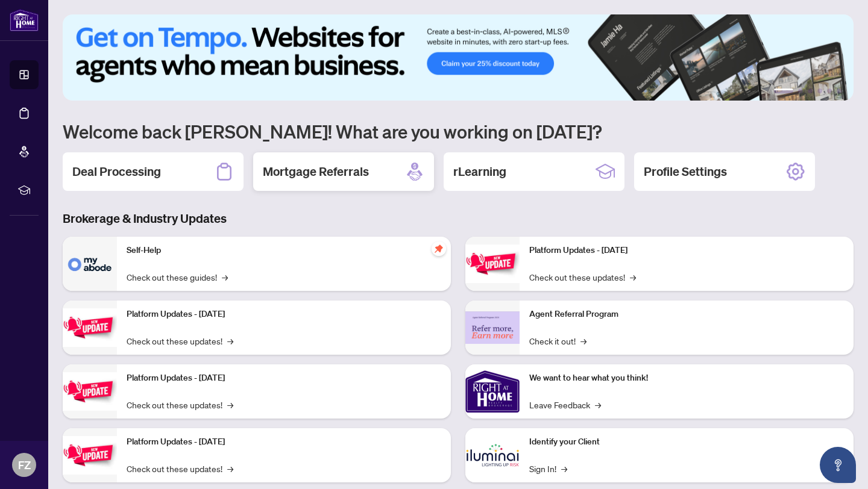  I want to click on img: Platform Updates - July 21, 2025, so click(90, 391).